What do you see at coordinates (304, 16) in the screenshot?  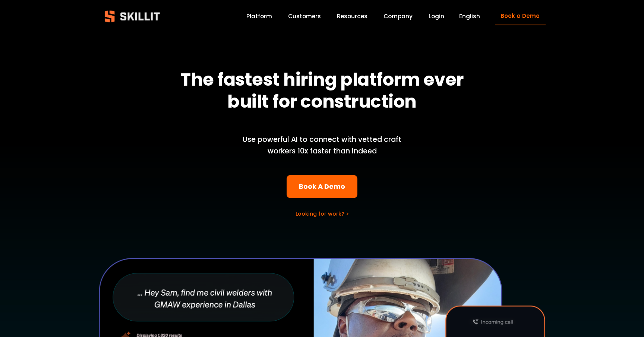 I see `a: Customers` at bounding box center [304, 16].